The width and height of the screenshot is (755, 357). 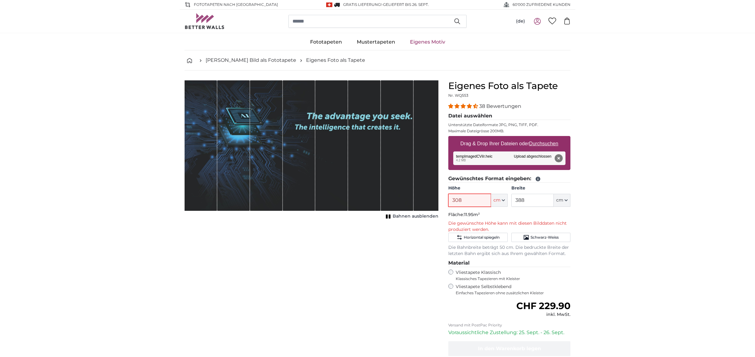 I want to click on button: In den Warenkorb legen, so click(x=509, y=349).